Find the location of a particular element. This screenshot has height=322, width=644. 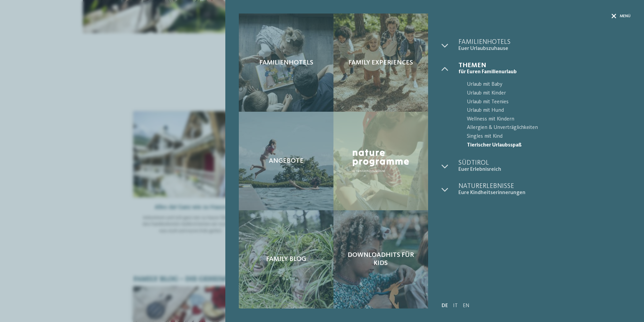

a: Familienhotel mit Bauernhof: ein Traum wird wahr Familienhotels is located at coordinates (286, 62).